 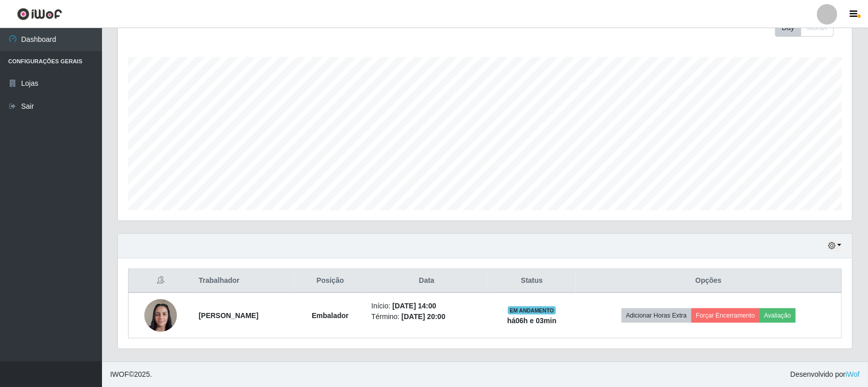 What do you see at coordinates (244, 281) in the screenshot?
I see `th: Trabalhador` at bounding box center [244, 281].